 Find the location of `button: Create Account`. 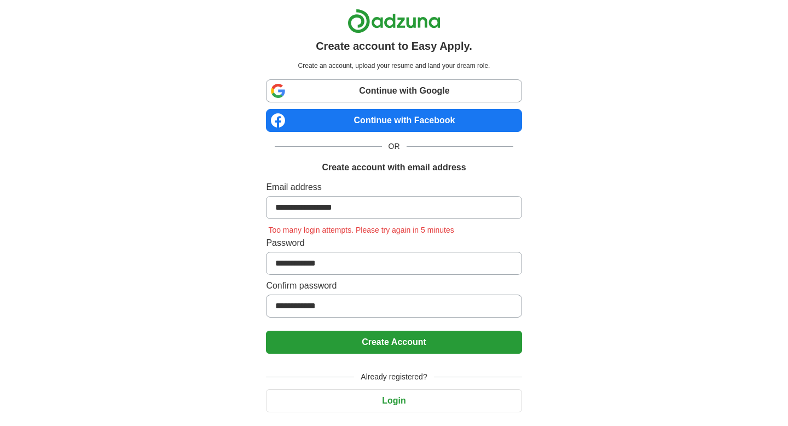

button: Create Account is located at coordinates (394, 342).